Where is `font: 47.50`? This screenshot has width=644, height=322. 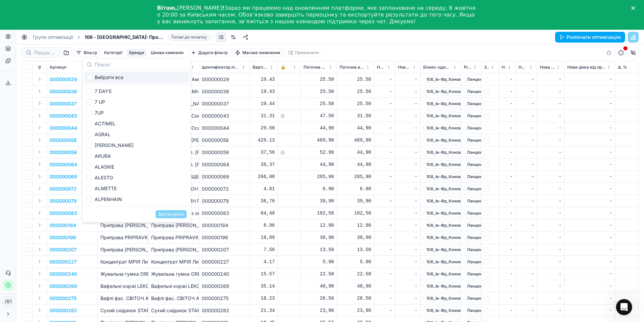
font: 47.50 is located at coordinates (327, 116).